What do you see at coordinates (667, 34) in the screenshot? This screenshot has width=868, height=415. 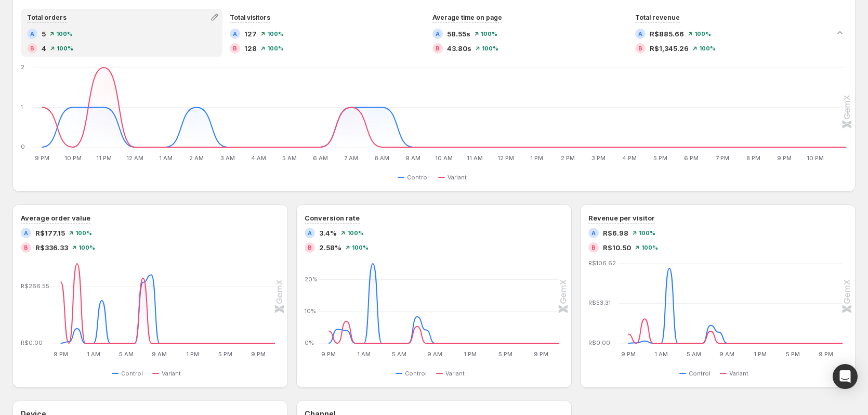 I see `span: R$885.66` at bounding box center [667, 34].